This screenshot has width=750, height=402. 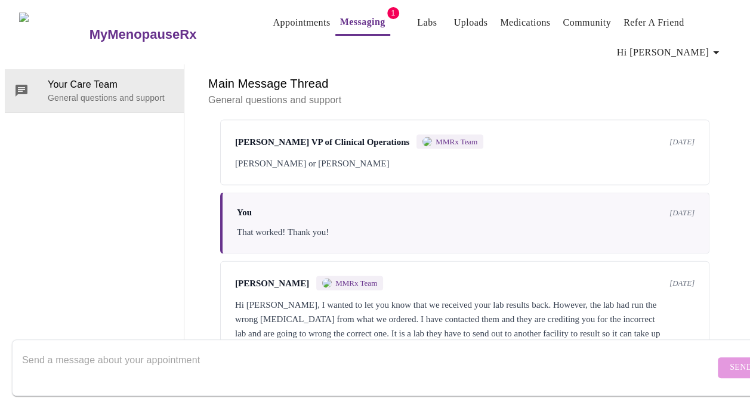 I want to click on a: Refer a Friend, so click(x=654, y=23).